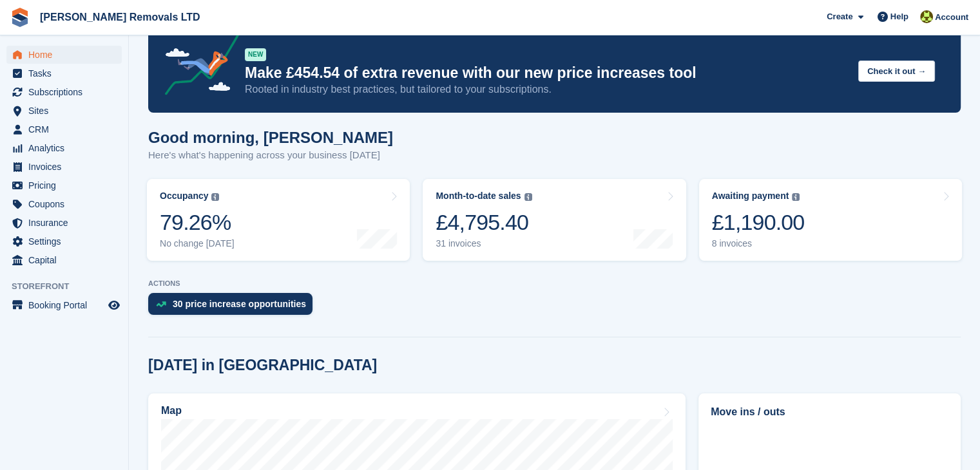  What do you see at coordinates (829, 412) in the screenshot?
I see `h2: Move ins / outs` at bounding box center [829, 412].